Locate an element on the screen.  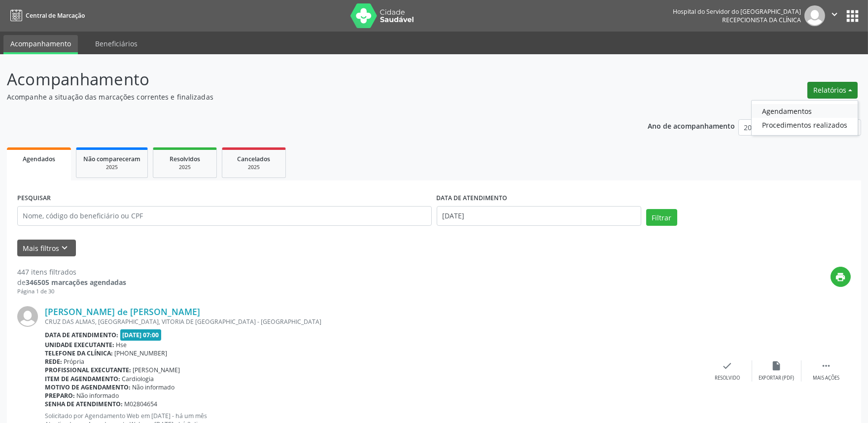
span: Cancelados is located at coordinates (254, 159).